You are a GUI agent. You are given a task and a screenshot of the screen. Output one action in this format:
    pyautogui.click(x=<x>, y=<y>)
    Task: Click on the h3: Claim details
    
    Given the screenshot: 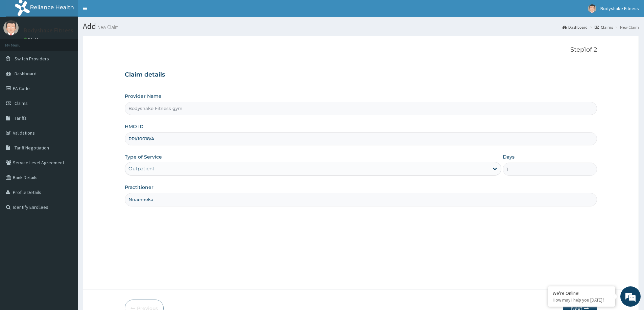 What is the action you would take?
    pyautogui.click(x=360, y=75)
    